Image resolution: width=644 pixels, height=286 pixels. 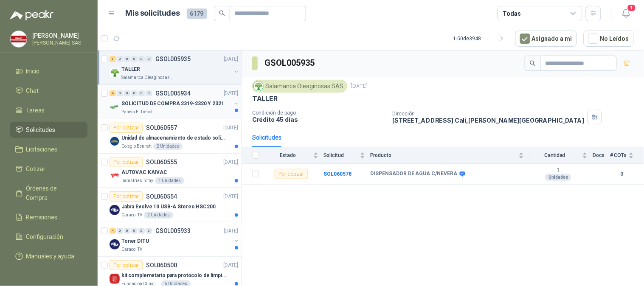 I want to click on p: Crédito 45 días, so click(x=318, y=119).